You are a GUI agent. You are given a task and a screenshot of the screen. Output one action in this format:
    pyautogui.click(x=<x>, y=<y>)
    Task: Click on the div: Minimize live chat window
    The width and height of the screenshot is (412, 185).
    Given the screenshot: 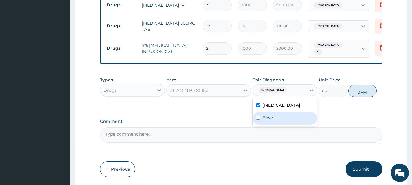 What is the action you would take?
    pyautogui.click(x=107, y=10)
    